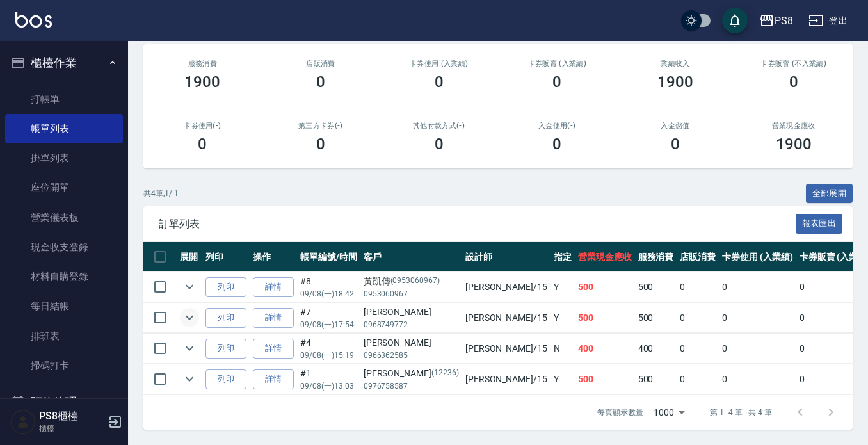  What do you see at coordinates (64, 129) in the screenshot?
I see `a: 帳單列表` at bounding box center [64, 129].